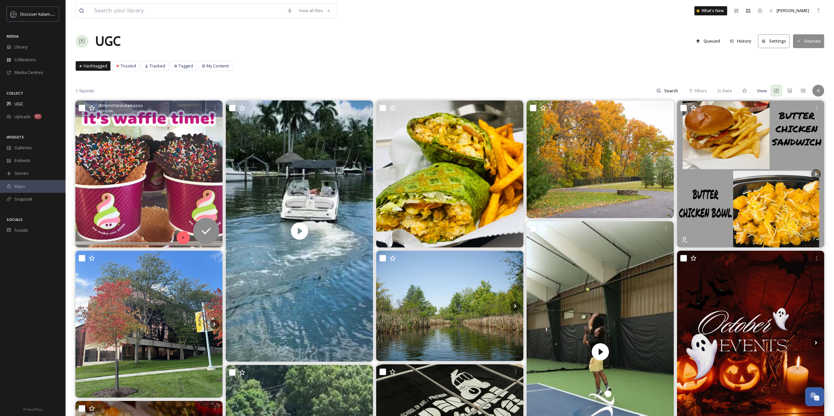 The image size is (834, 416). Describe the element at coordinates (299, 231) in the screenshot. I see `img: thumbnail` at that location.